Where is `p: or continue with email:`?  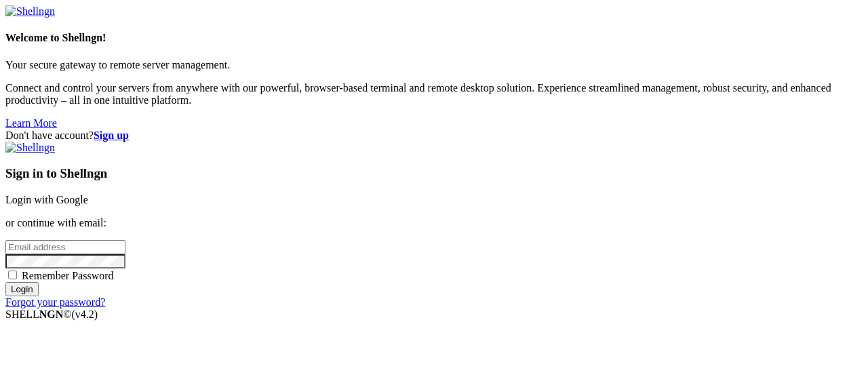 p: or continue with email: is located at coordinates (434, 223).